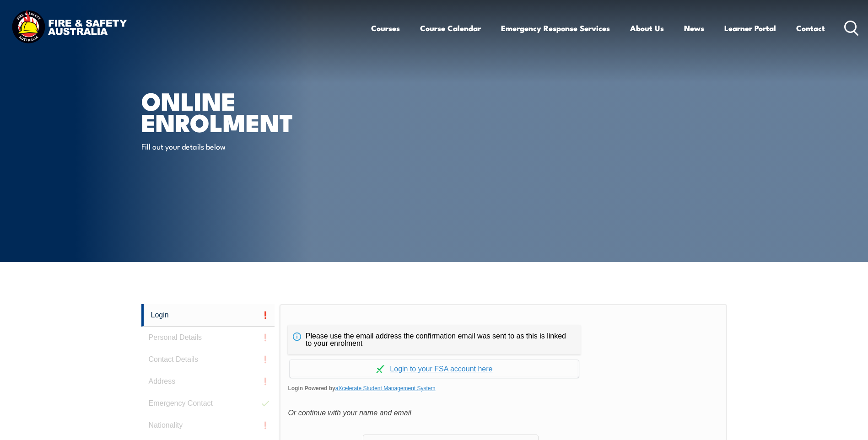  Describe the element at coordinates (450, 28) in the screenshot. I see `a: Course Calendar` at that location.